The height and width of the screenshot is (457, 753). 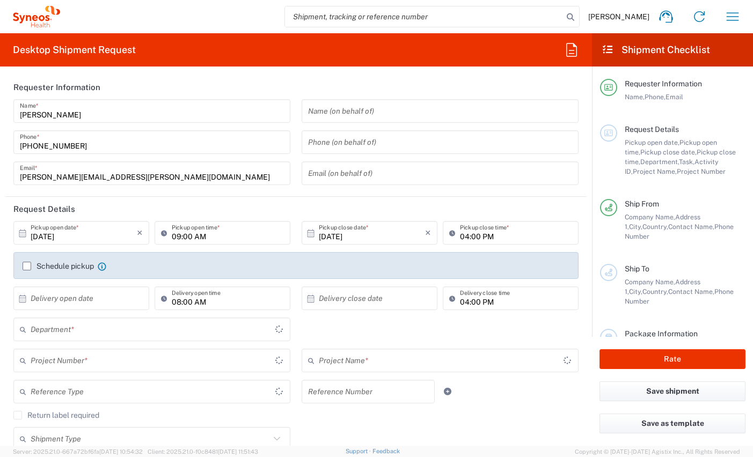 I want to click on button: Save shipment, so click(x=672, y=391).